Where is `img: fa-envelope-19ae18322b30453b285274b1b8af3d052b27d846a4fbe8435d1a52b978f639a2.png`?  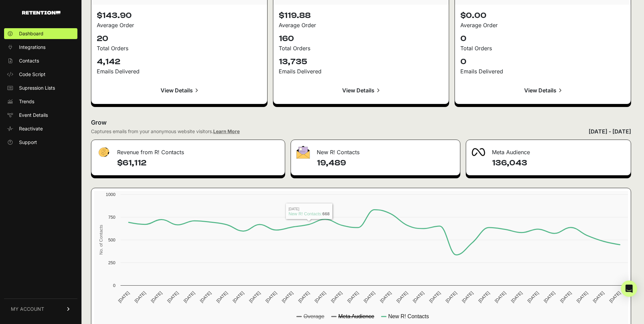 img: fa-envelope-19ae18322b30453b285274b1b8af3d052b27d846a4fbe8435d1a52b978f639a2.png is located at coordinates (304, 152).